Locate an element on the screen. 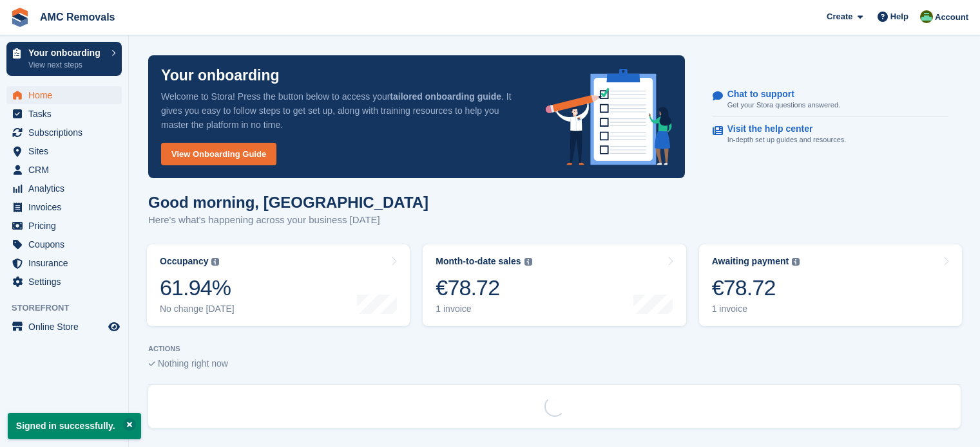 This screenshot has height=447, width=980. p: Visit the help center is located at coordinates (781, 129).